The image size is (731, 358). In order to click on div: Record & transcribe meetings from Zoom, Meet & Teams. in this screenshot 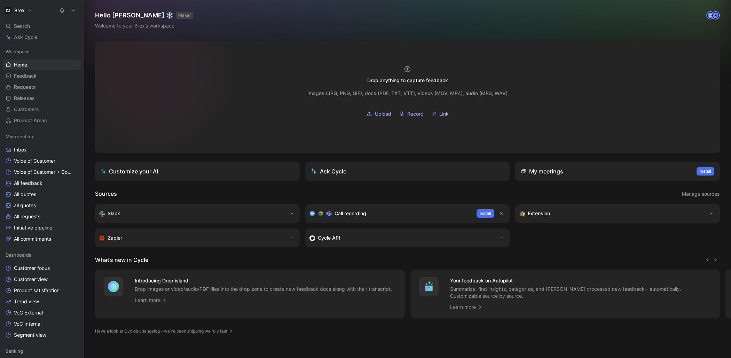, I will do `click(390, 213)`.